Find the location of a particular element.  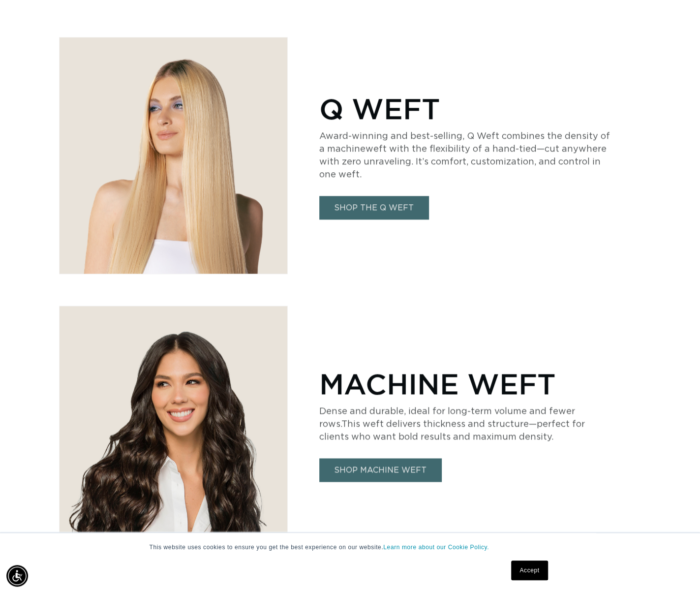

a: Accept is located at coordinates (529, 570).